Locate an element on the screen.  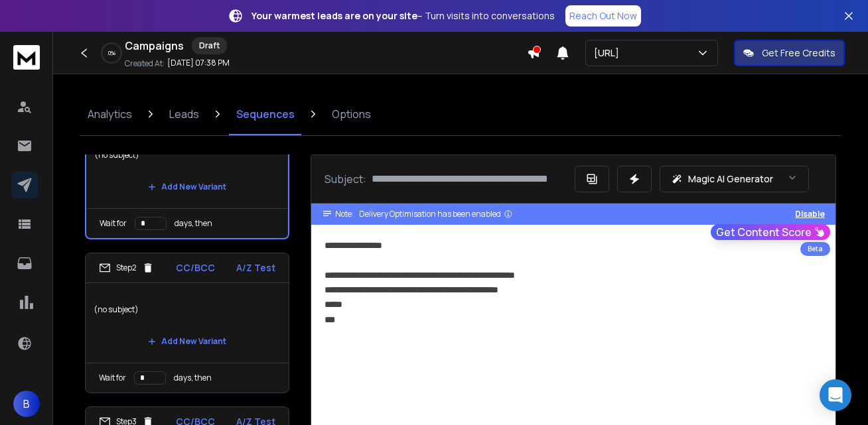
img: logo is located at coordinates (26, 57).